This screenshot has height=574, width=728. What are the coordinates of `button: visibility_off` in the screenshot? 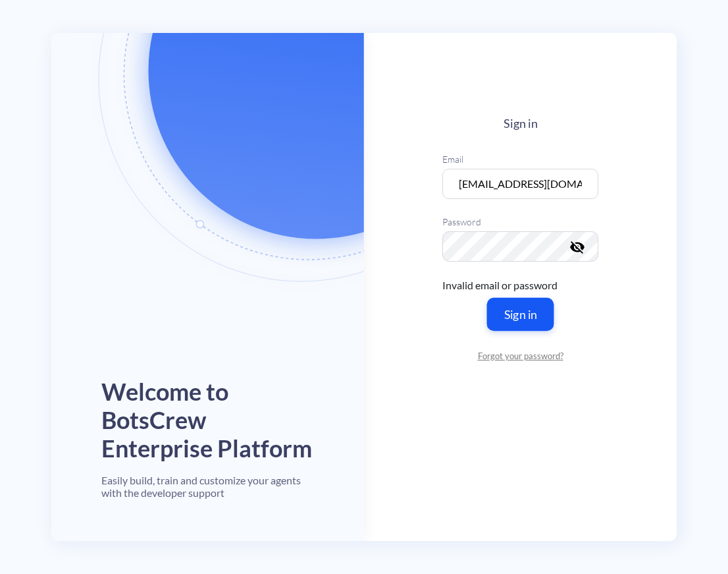 It's located at (576, 243).